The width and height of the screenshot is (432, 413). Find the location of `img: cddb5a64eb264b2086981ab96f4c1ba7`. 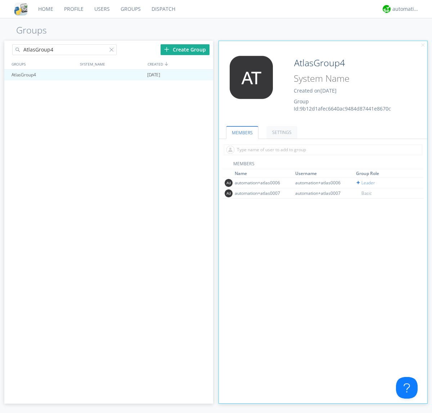

img: cddb5a64eb264b2086981ab96f4c1ba7 is located at coordinates (21, 9).